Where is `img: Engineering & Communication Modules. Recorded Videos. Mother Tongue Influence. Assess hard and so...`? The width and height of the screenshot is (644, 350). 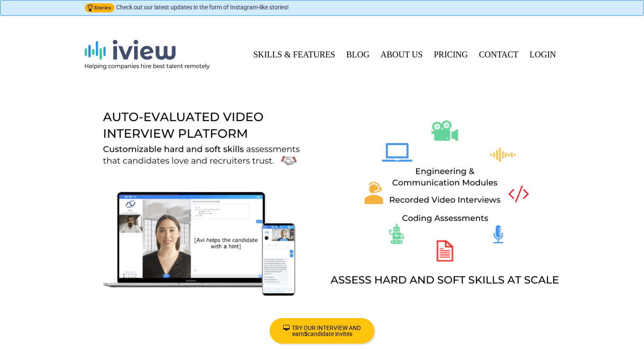
img: Engineering & Communication Modules. Recorded Videos. Mother Tongue Influence. Assess hard and so... is located at coordinates (444, 202).